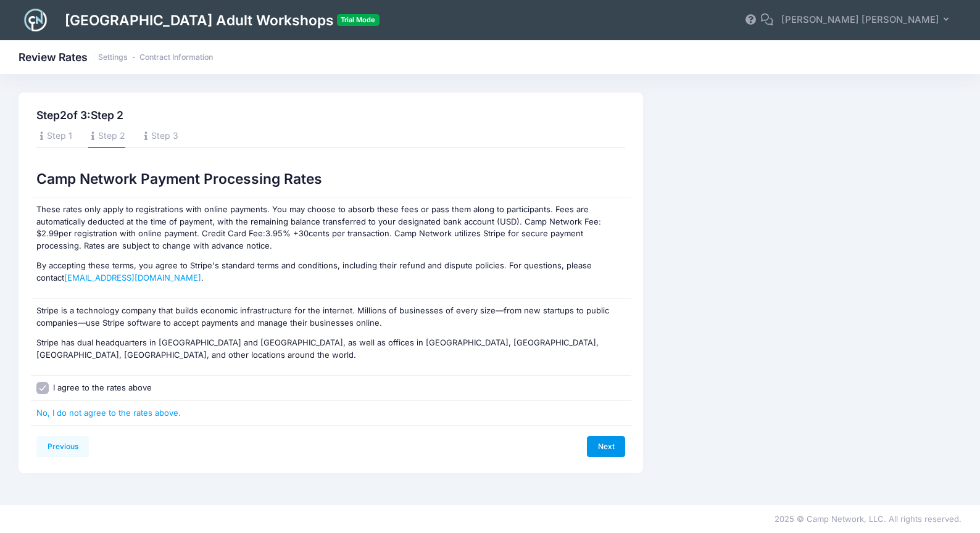 Image resolution: width=980 pixels, height=533 pixels. What do you see at coordinates (116, 57) in the screenshot?
I see `h1: Review Rates` at bounding box center [116, 57].